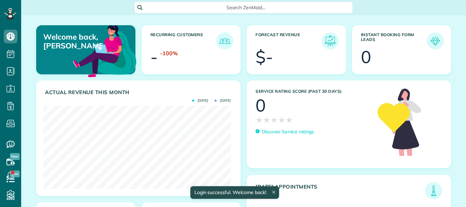 The height and width of the screenshot is (207, 466). I want to click on img: icon_recurring_customers-cf858462ba22bcd05b5a5880d41d6543d210077de5bb9ebc9590e49fd87d84ed.png, so click(225, 41).